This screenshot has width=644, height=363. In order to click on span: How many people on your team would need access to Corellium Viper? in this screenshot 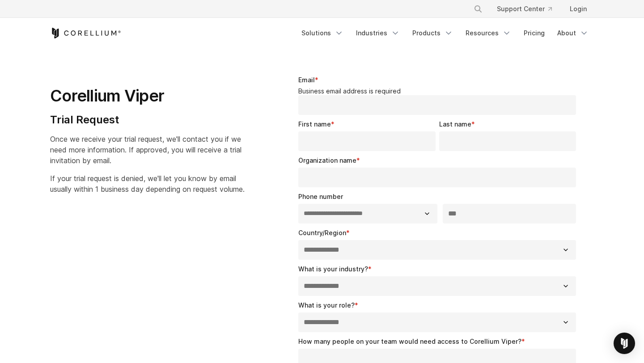, I will do `click(410, 341)`.